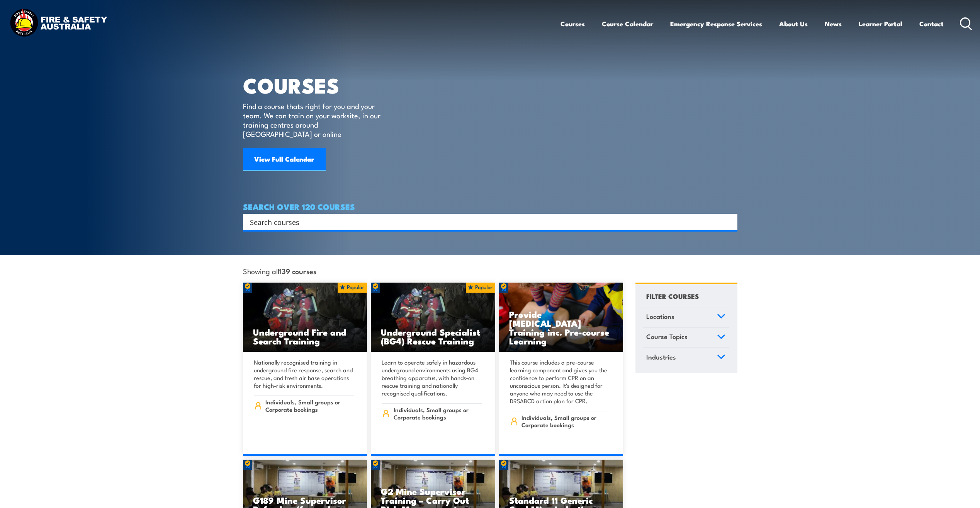 The image size is (980, 508). What do you see at coordinates (317, 84) in the screenshot?
I see `h1: COURSES` at bounding box center [317, 84].